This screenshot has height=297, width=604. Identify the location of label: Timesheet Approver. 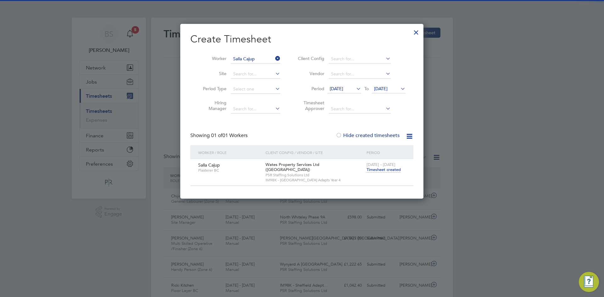
(310, 106).